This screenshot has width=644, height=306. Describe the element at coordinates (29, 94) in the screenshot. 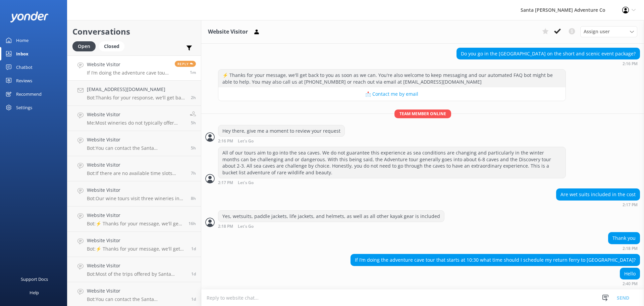

I see `div: Recommend` at that location.